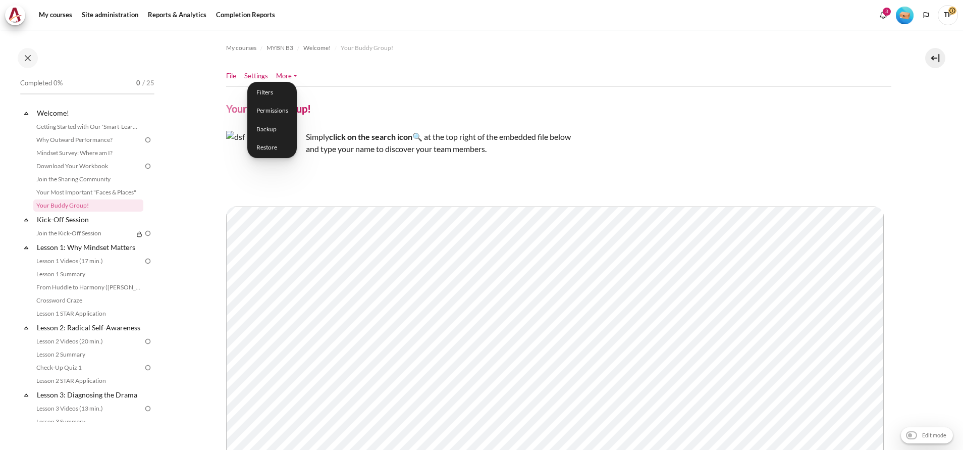 Image resolution: width=963 pixels, height=450 pixels. I want to click on a: Architeck Architeck, so click(18, 15).